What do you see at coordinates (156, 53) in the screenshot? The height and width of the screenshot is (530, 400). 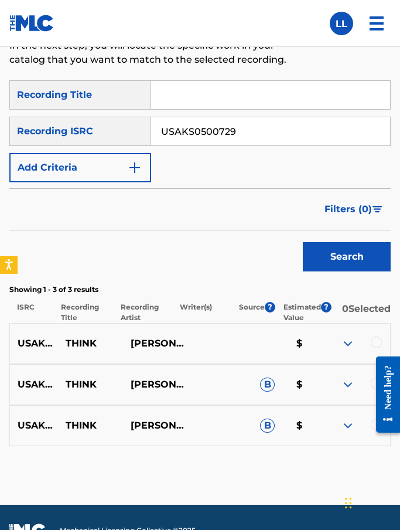 I see `p: In the next step, you will locate the specific work in your catalog that you want to match to the...` at bounding box center [156, 53].